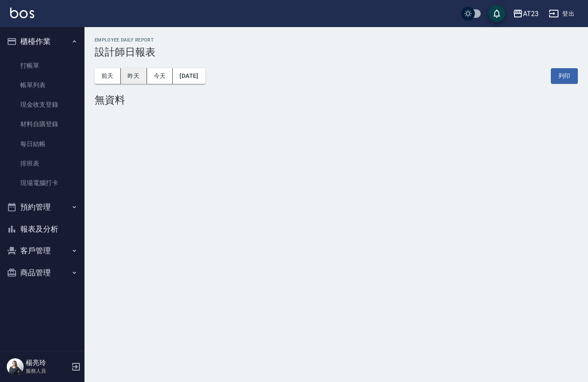 The width and height of the screenshot is (588, 382). What do you see at coordinates (16, 366) in the screenshot?
I see `img: Person` at bounding box center [16, 366].